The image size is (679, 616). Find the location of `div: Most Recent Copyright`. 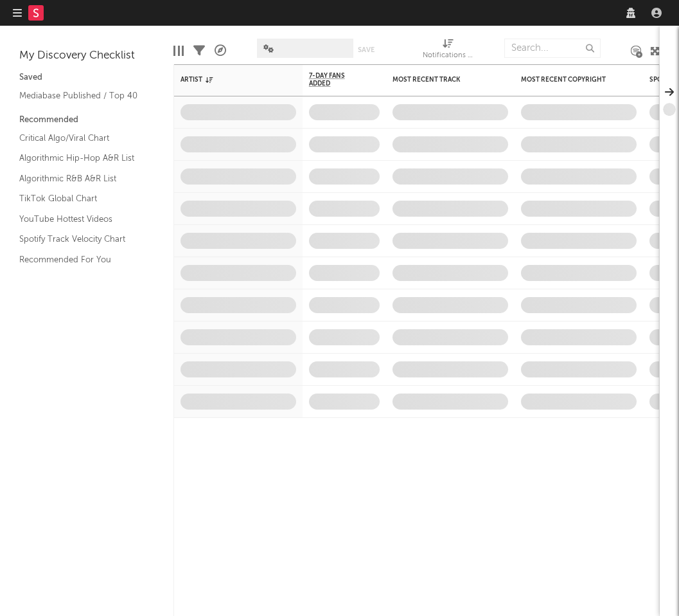

div: Most Recent Copyright is located at coordinates (570, 80).